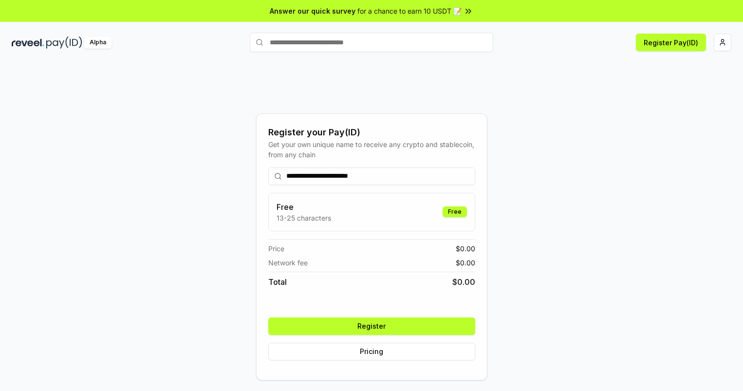 The image size is (743, 391). Describe the element at coordinates (98, 42) in the screenshot. I see `div: Alpha` at that location.